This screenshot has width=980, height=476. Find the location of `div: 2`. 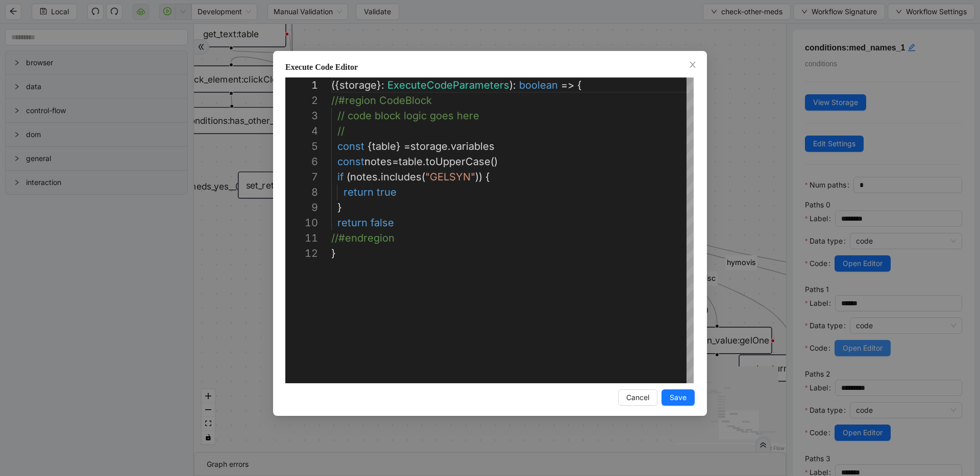

div: 2 is located at coordinates (302, 100).